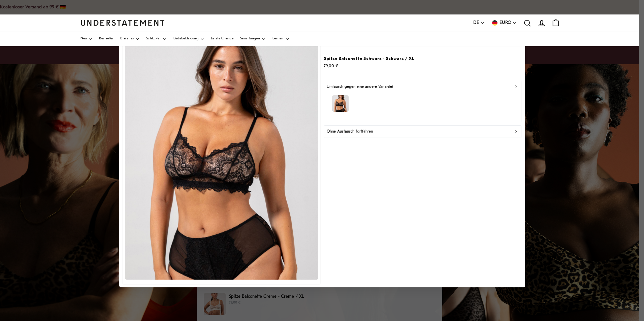 The image size is (644, 321). I want to click on span: Sammlungen, so click(250, 38).